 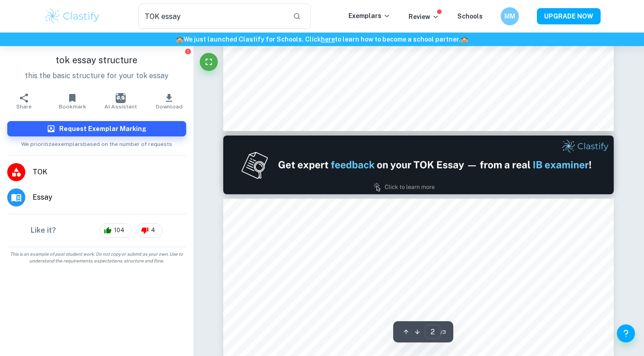 I want to click on span: / 3, so click(x=444, y=332).